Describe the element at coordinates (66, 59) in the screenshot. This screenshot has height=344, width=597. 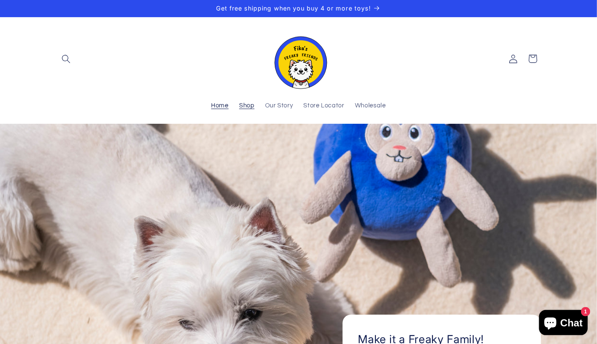
I see `summary: Search` at that location.